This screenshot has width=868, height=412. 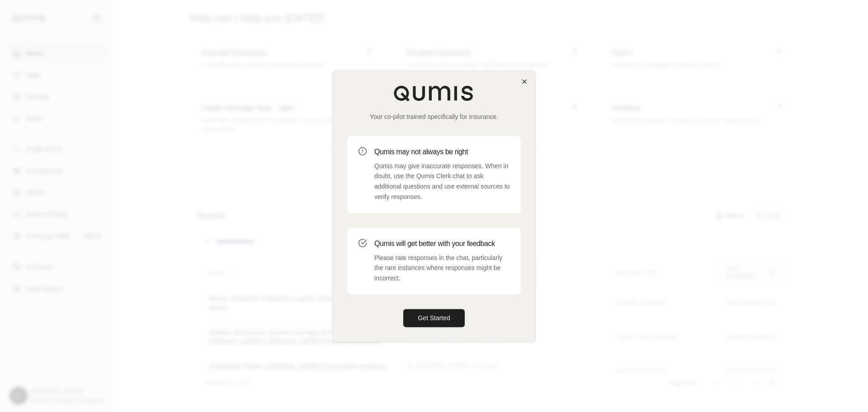 I want to click on button: Get Started, so click(x=434, y=318).